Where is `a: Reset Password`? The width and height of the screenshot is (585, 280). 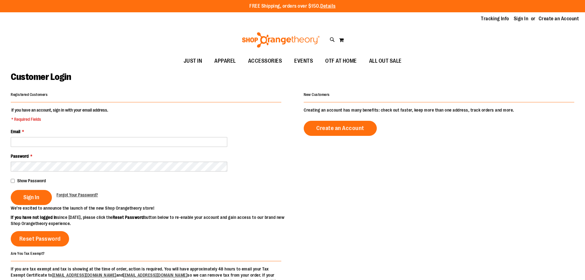
a: Reset Password is located at coordinates (40, 238).